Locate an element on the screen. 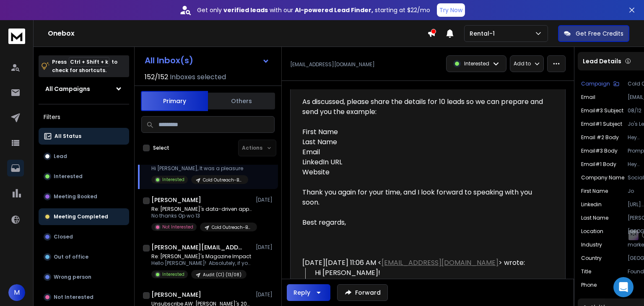 Image resolution: width=644 pixels, height=306 pixels. strong: AI-powered Lead Finder, is located at coordinates (334, 10).